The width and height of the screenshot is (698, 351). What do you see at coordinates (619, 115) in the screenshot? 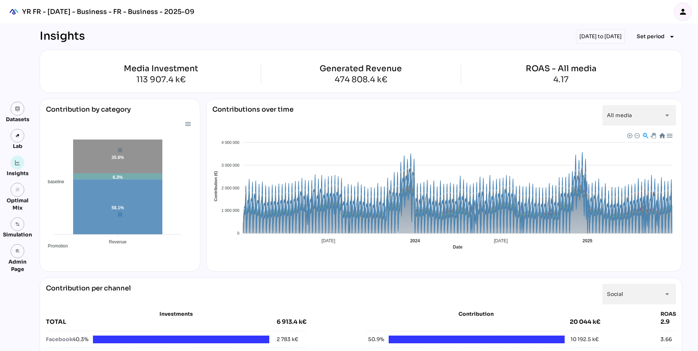
I see `span: All media` at bounding box center [619, 115].